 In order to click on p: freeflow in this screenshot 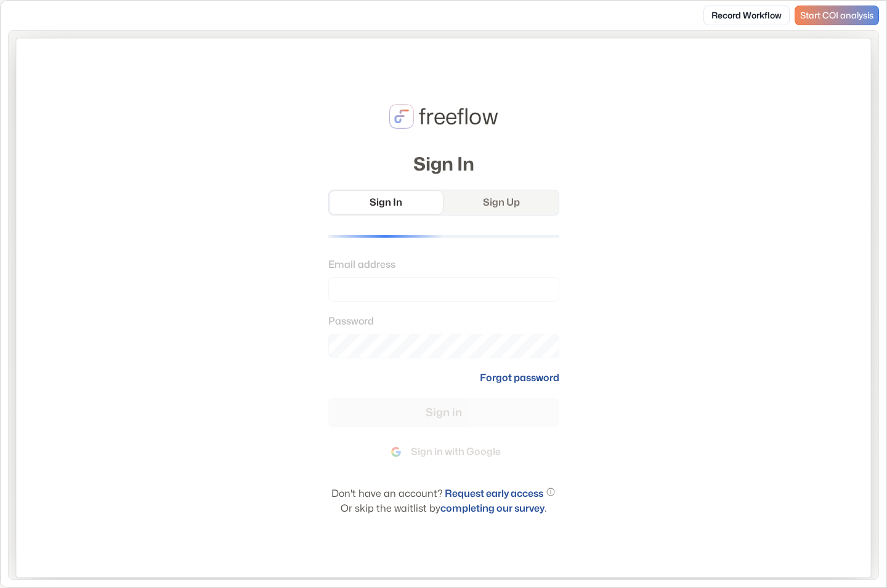, I will do `click(458, 117)`.